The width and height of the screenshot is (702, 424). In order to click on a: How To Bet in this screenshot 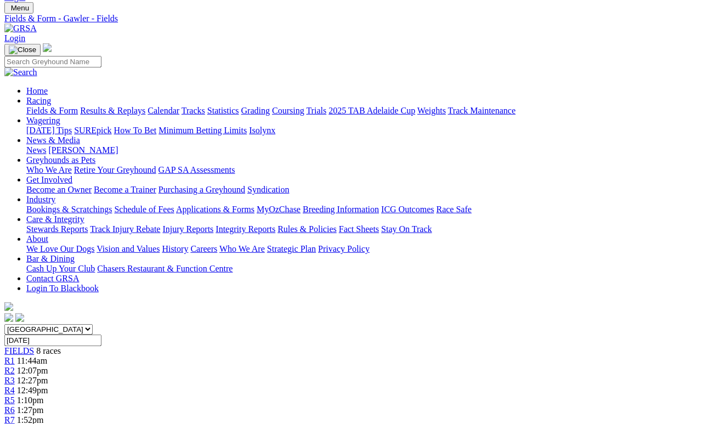, I will do `click(135, 130)`.